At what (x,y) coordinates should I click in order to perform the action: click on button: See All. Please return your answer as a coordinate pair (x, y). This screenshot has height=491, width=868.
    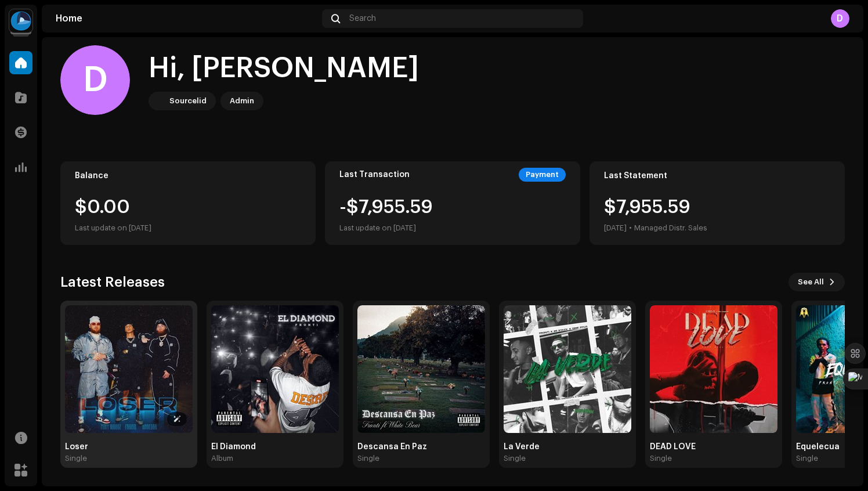
    Looking at the image, I should click on (816, 282).